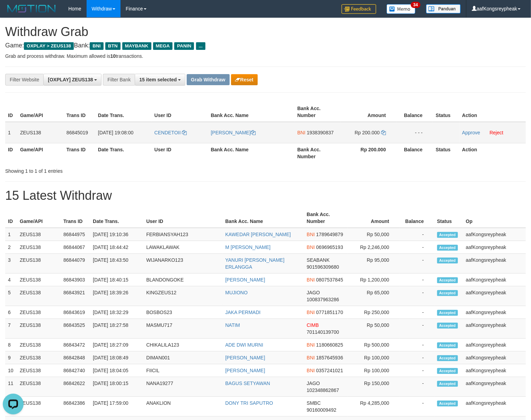 The width and height of the screenshot is (531, 420). Describe the element at coordinates (313, 325) in the screenshot. I see `span: CIMB` at that location.